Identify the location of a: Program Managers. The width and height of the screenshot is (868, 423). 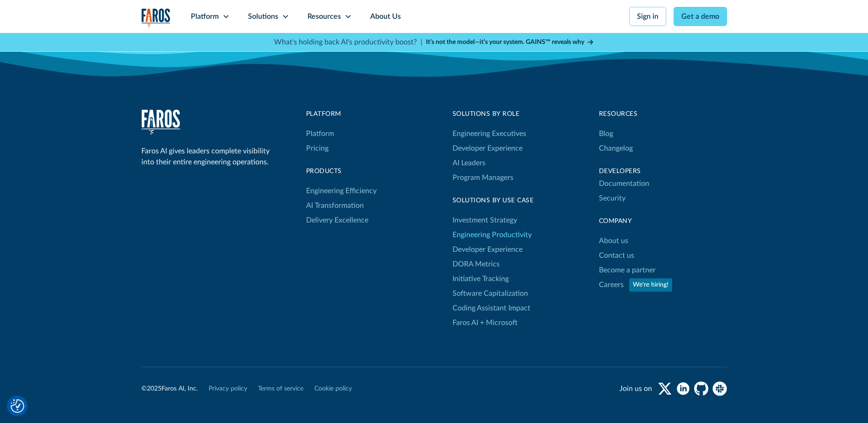
(489, 178).